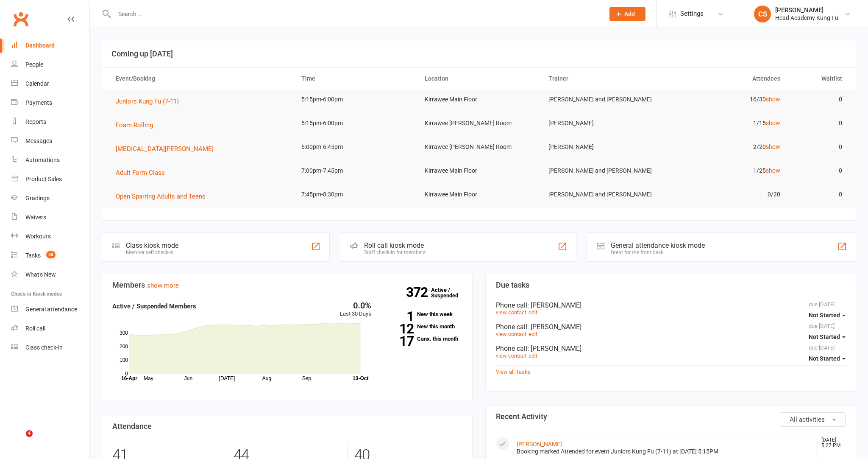 The width and height of the screenshot is (868, 459). I want to click on th: Event/Booking, so click(201, 78).